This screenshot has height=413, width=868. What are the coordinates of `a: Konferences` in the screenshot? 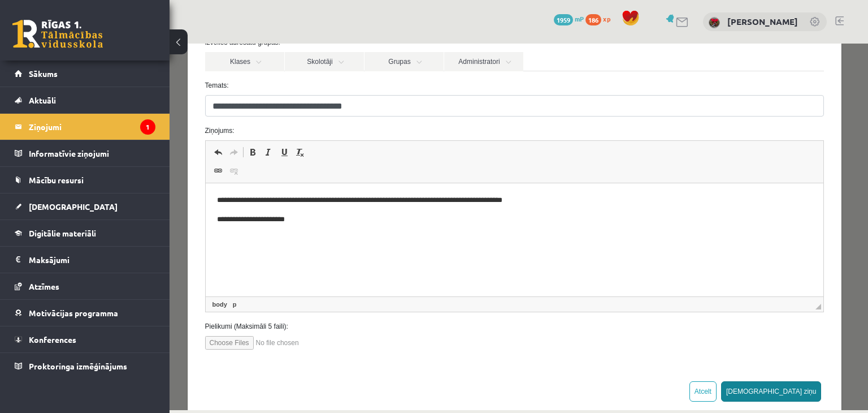 It's located at (85, 339).